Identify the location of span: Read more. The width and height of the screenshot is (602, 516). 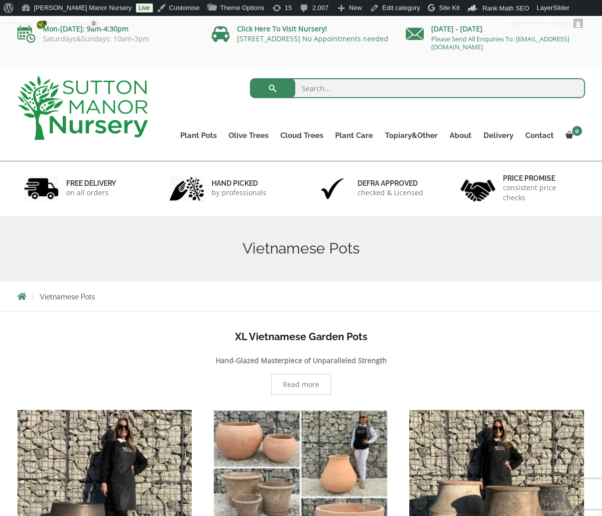
(301, 384).